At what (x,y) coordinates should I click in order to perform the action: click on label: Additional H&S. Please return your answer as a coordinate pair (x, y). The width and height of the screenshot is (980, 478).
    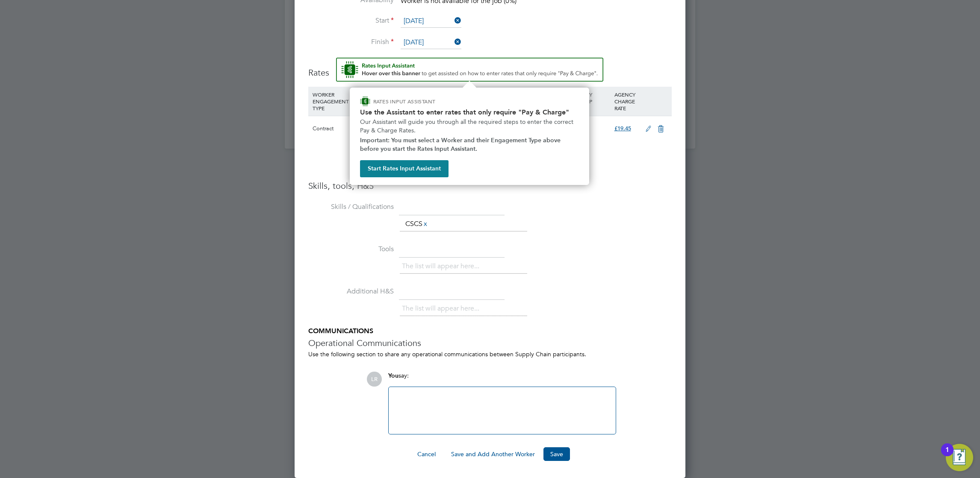
    Looking at the image, I should click on (351, 291).